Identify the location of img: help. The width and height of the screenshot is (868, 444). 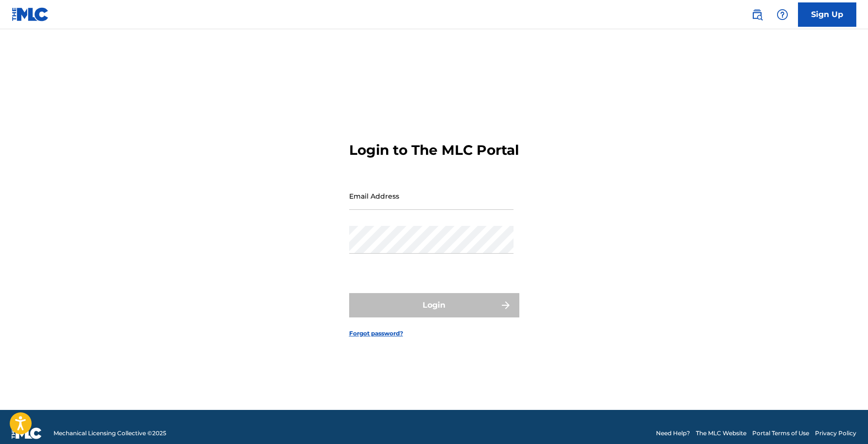
(783, 15).